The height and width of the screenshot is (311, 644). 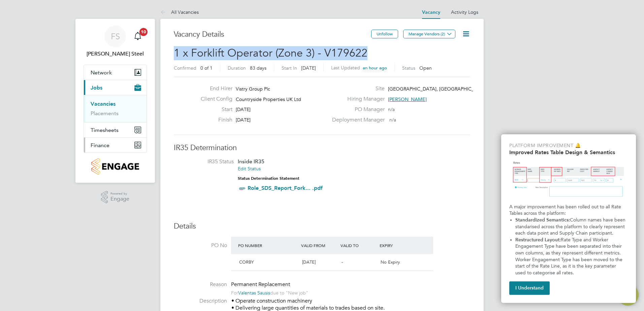 I want to click on span: FS, so click(x=115, y=37).